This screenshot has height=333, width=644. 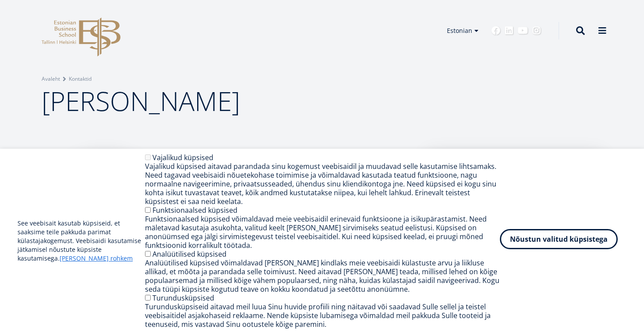 What do you see at coordinates (190, 254) in the screenshot?
I see `label: Analüütilised küpsised` at bounding box center [190, 254].